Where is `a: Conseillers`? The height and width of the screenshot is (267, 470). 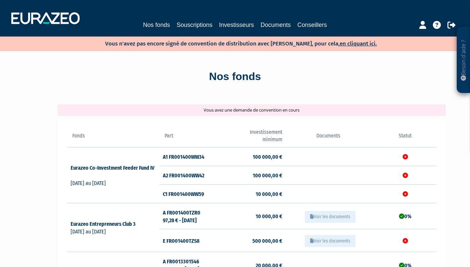 a: Conseillers is located at coordinates (312, 25).